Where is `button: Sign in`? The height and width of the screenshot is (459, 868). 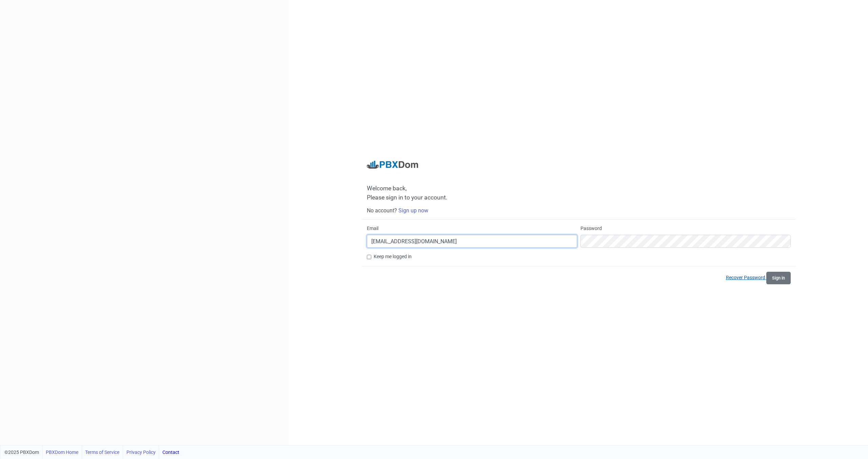 button: Sign in is located at coordinates (779, 278).